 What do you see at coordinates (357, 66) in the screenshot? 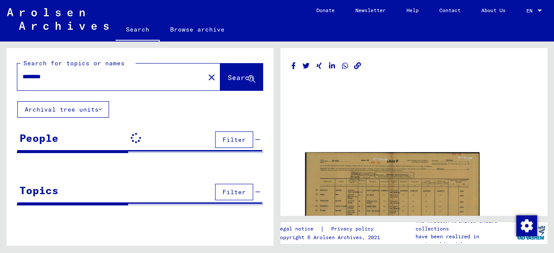
I see `button: Copy link` at bounding box center [357, 66].